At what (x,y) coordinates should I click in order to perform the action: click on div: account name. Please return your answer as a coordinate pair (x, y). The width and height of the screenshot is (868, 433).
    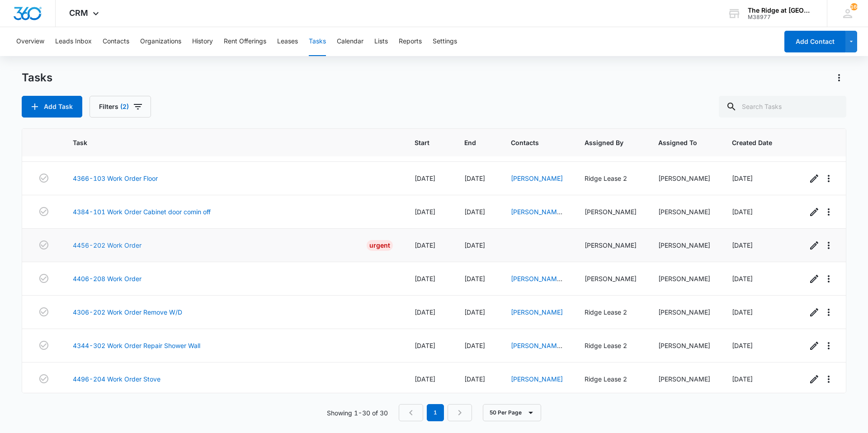
    Looking at the image, I should click on (781, 10).